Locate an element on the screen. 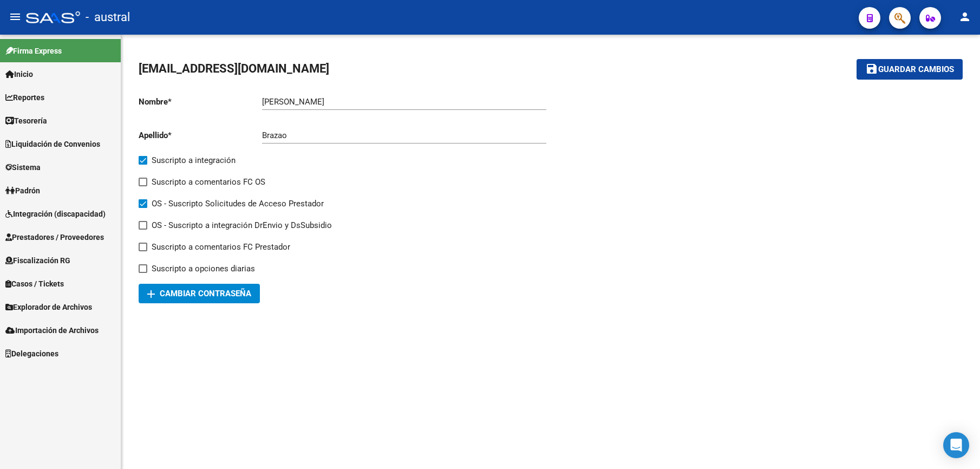 The image size is (980, 469). div: Open Intercom Messenger is located at coordinates (957, 445).